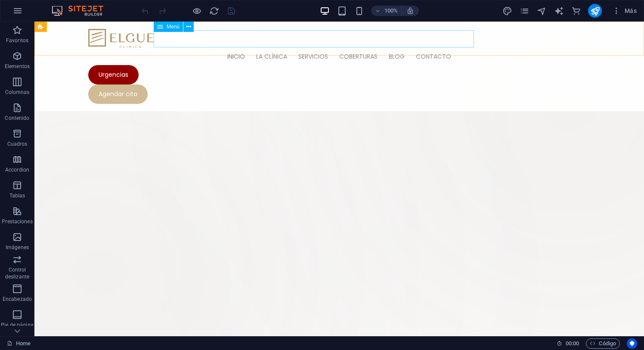 The width and height of the screenshot is (644, 350). What do you see at coordinates (197, 11) in the screenshot?
I see `button: Haz clic para salir del modo de previsualización y seguir editando` at bounding box center [197, 11].